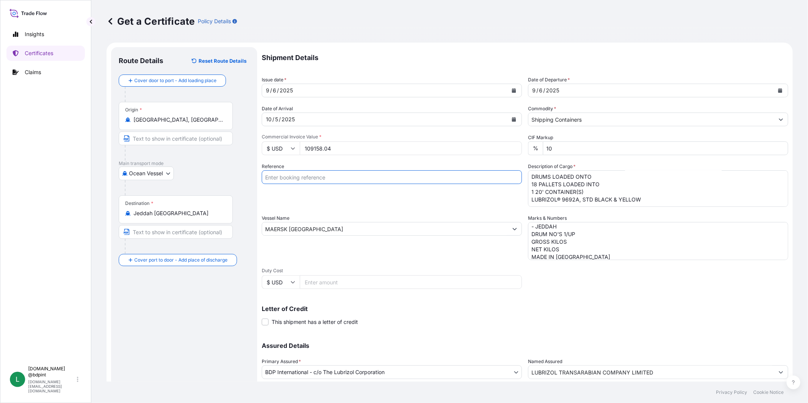 This screenshot has width=808, height=403. Describe the element at coordinates (392, 177) in the screenshot. I see `input: Enter booking reference` at that location.